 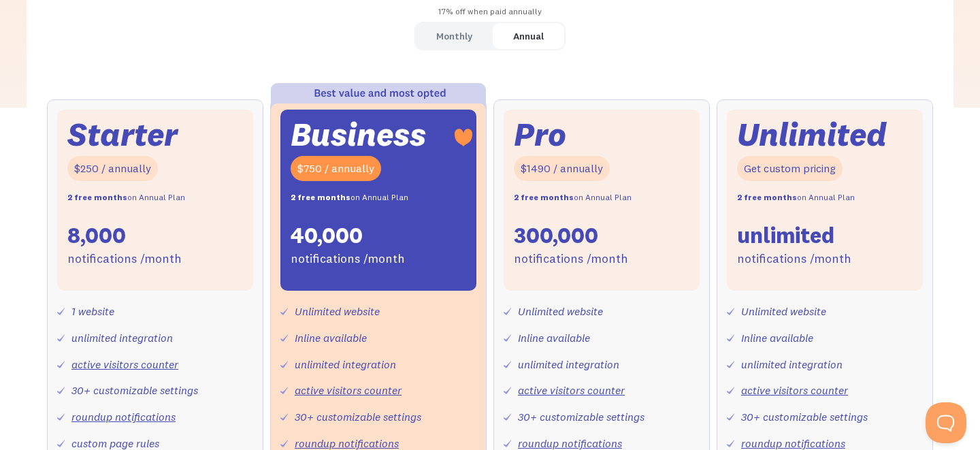 I want to click on div: Business, so click(x=358, y=134).